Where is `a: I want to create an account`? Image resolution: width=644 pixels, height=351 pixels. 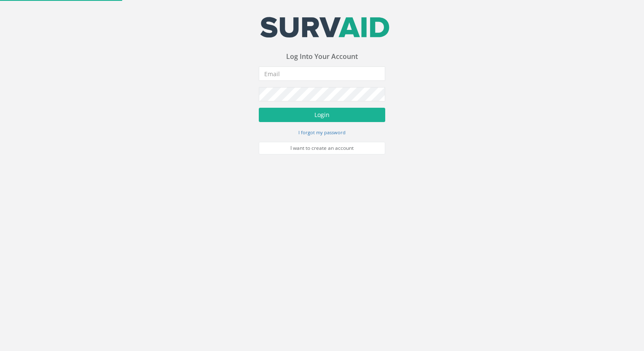 a: I want to create an account is located at coordinates (322, 148).